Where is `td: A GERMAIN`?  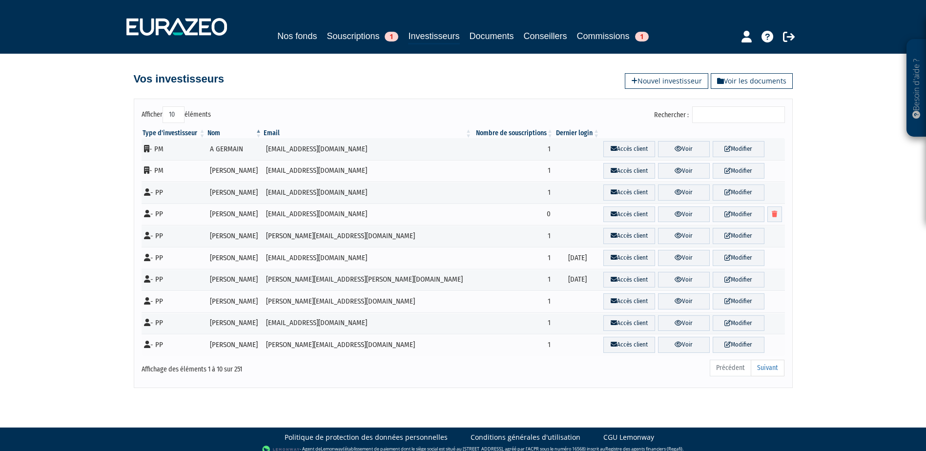 td: A GERMAIN is located at coordinates (235, 149).